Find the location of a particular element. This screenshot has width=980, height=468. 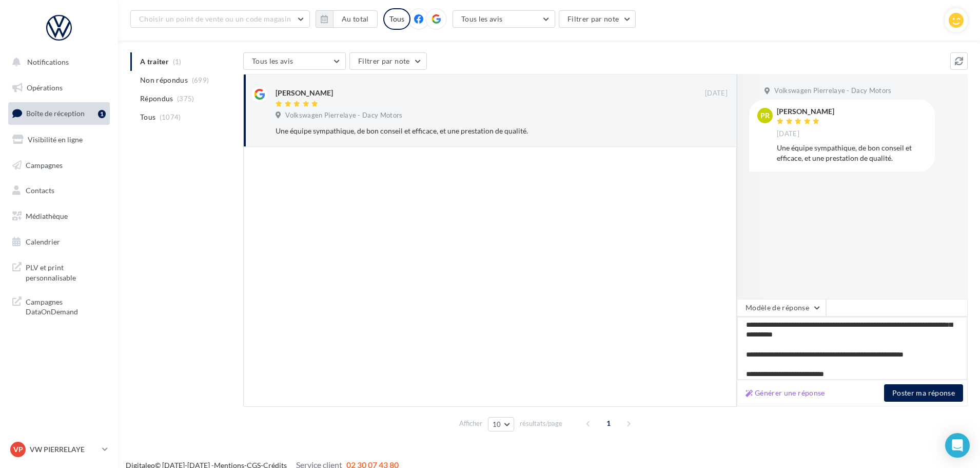

span: Visibilité en ligne is located at coordinates (55, 139).